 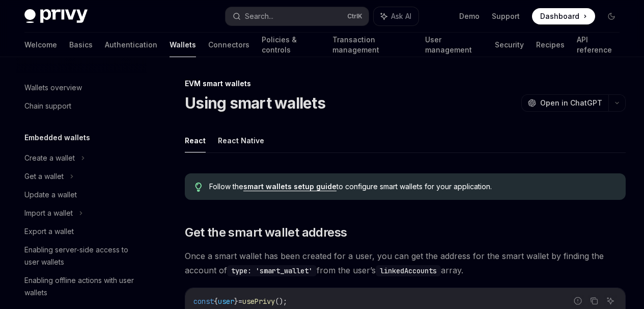 What do you see at coordinates (50, 158) in the screenshot?
I see `div: Create a wallet` at bounding box center [50, 158].